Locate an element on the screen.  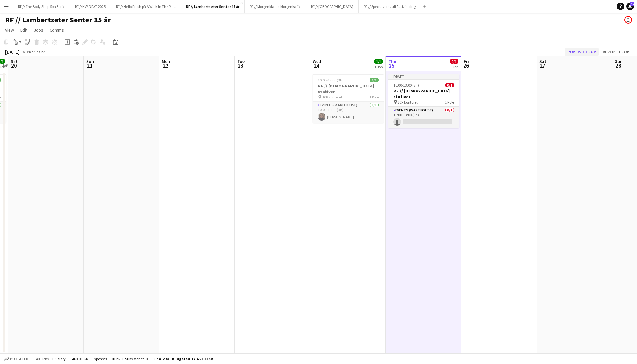
button: RF // Specsavers Juli Aktivisering is located at coordinates (389, 6).